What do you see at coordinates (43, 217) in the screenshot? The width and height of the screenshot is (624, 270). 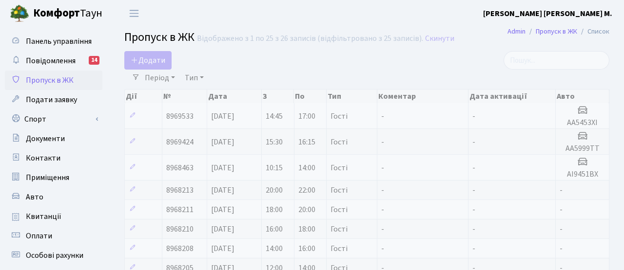 I see `span: Квитанції` at bounding box center [43, 217].